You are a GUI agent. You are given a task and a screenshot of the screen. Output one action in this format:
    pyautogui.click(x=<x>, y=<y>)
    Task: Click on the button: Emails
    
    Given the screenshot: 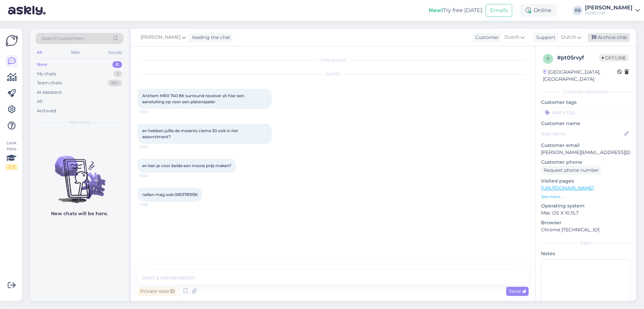 What is the action you would take?
    pyautogui.click(x=499, y=11)
    